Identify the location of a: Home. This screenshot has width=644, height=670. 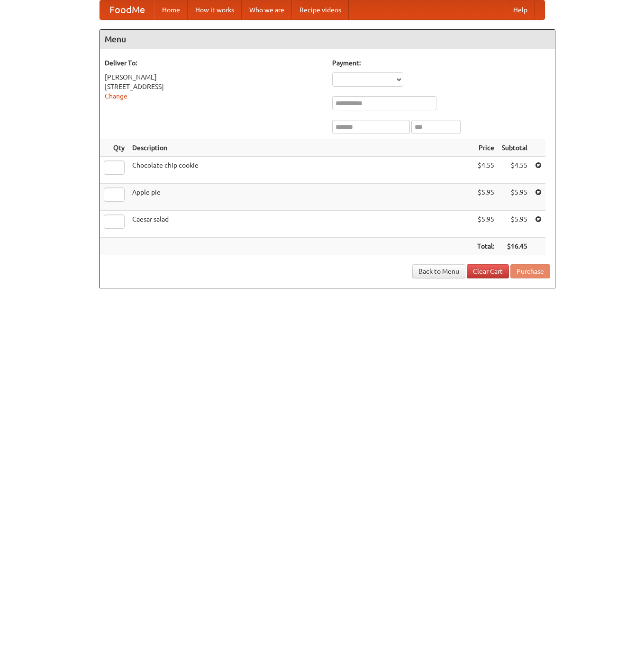
(171, 10).